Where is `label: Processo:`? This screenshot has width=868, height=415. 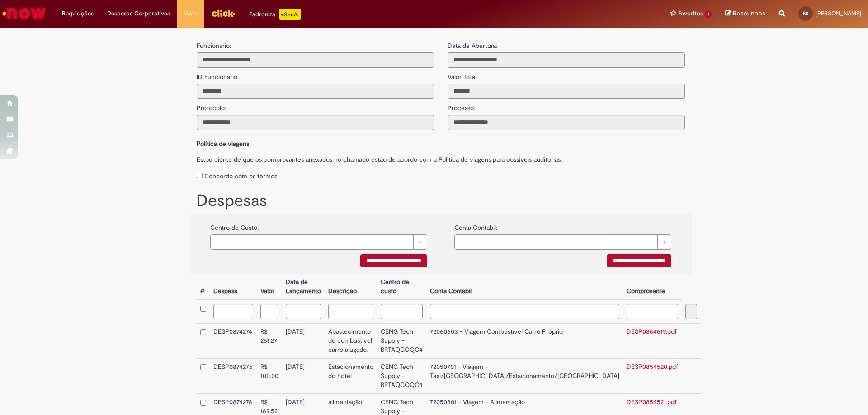
label: Processo: is located at coordinates (461, 106).